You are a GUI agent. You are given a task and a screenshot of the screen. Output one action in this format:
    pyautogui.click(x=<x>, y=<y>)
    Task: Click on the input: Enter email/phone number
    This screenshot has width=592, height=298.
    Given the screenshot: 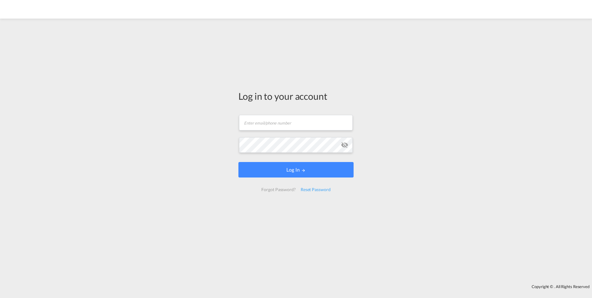 What is the action you would take?
    pyautogui.click(x=295, y=123)
    